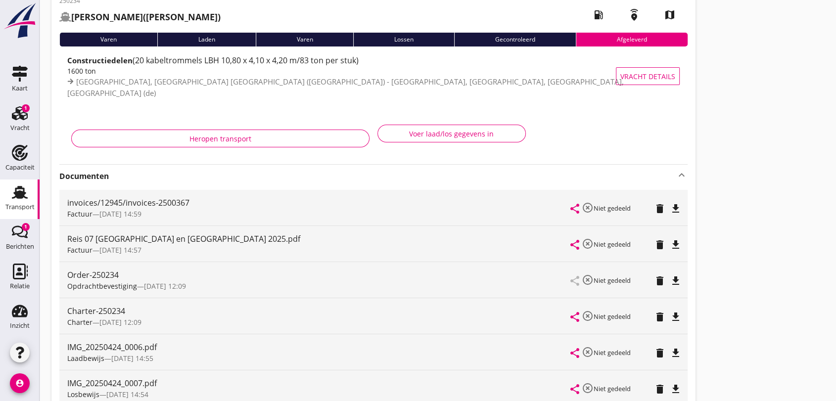  I want to click on div: Afgeleverd, so click(631, 40).